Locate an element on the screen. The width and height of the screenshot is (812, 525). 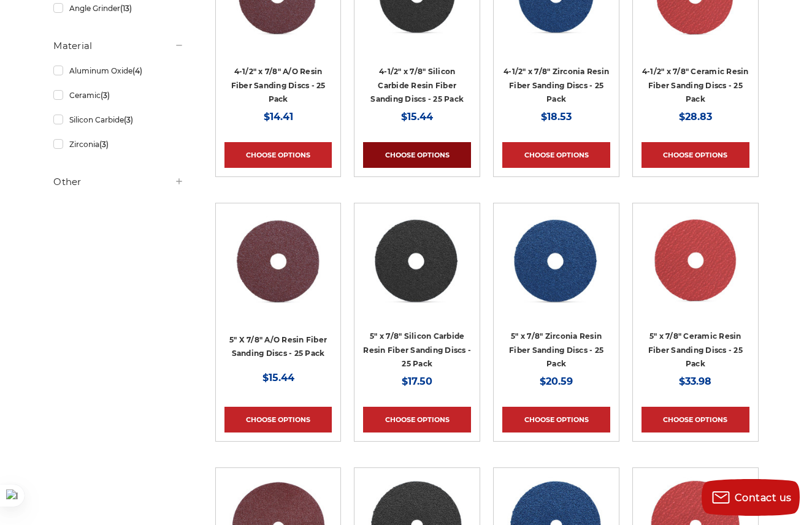
a: 5" x 7/8" Ceramic Resin Fibre Disc is located at coordinates (695, 266).